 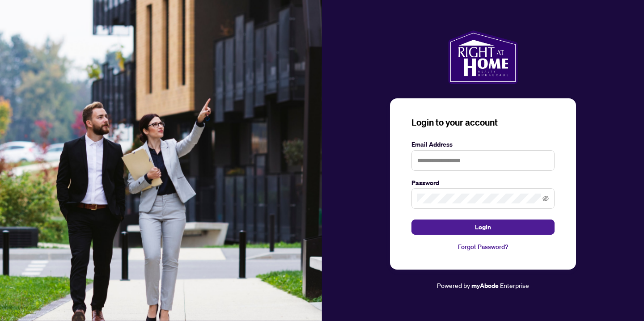 What do you see at coordinates (483, 227) in the screenshot?
I see `span: Login` at bounding box center [483, 227].